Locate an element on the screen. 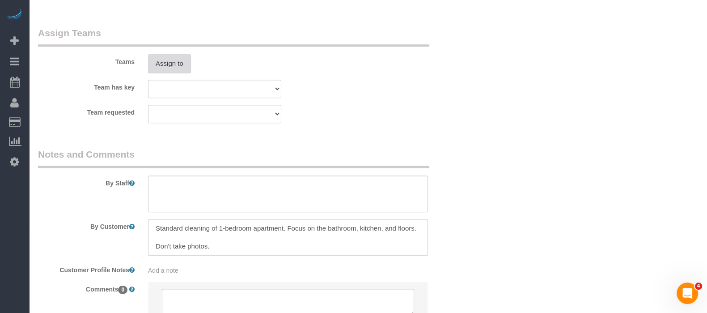  legend: Assign Teams is located at coordinates (233, 36).